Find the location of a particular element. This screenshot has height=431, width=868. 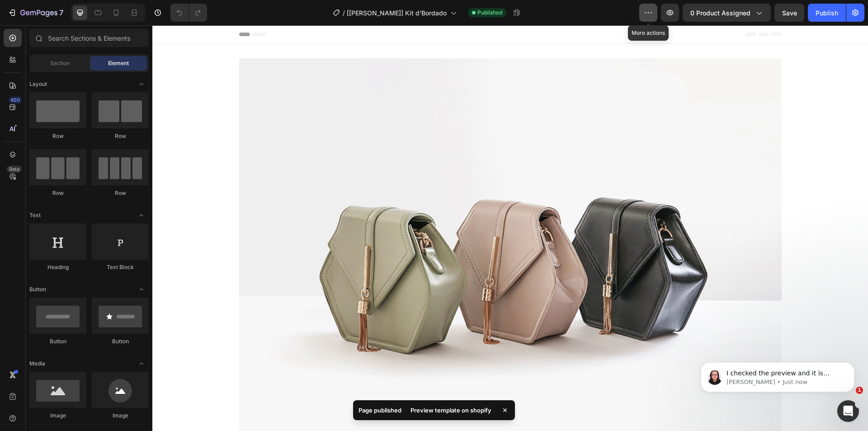

div: message notification from Nathan, Just now. I checked the preview and it is normal on my and. It ... is located at coordinates (90, 34).